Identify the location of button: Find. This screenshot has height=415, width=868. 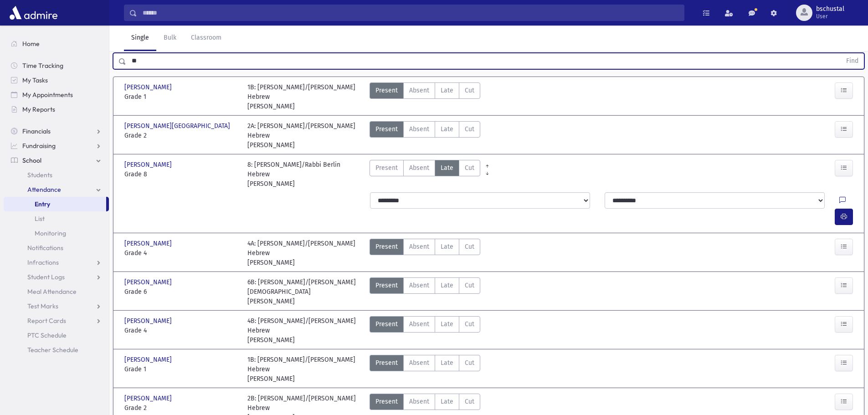
(852, 61).